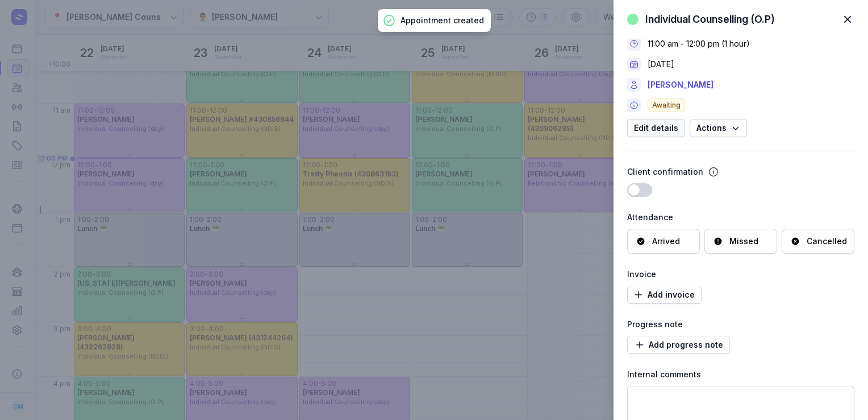  Describe the element at coordinates (657, 128) in the screenshot. I see `button: Edit details` at that location.